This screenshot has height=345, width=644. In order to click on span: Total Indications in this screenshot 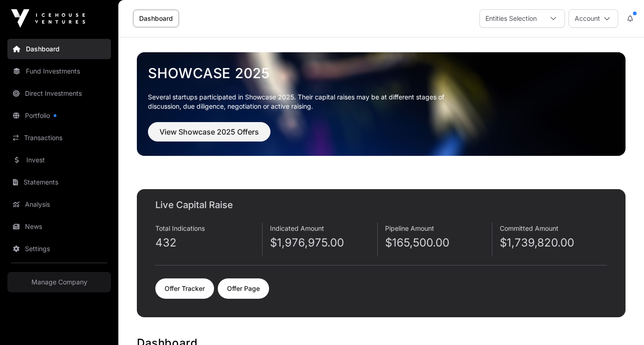, I will do `click(180, 228)`.